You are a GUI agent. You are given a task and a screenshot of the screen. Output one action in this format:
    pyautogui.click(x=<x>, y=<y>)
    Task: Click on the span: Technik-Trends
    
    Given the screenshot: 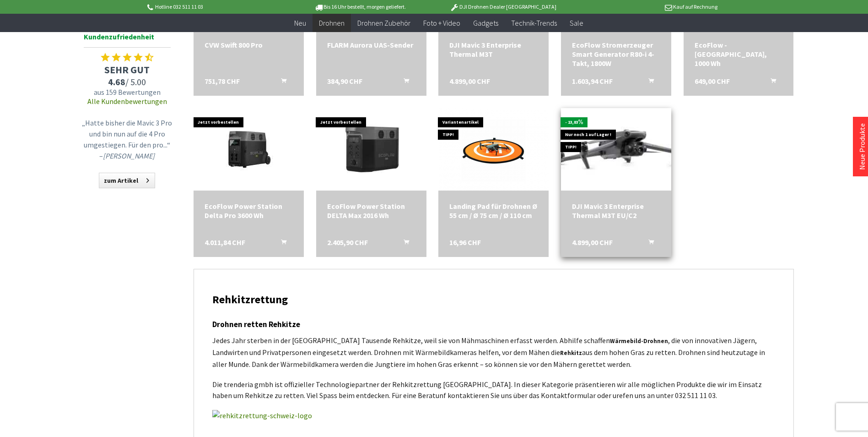 What is the action you would take?
    pyautogui.click(x=534, y=23)
    